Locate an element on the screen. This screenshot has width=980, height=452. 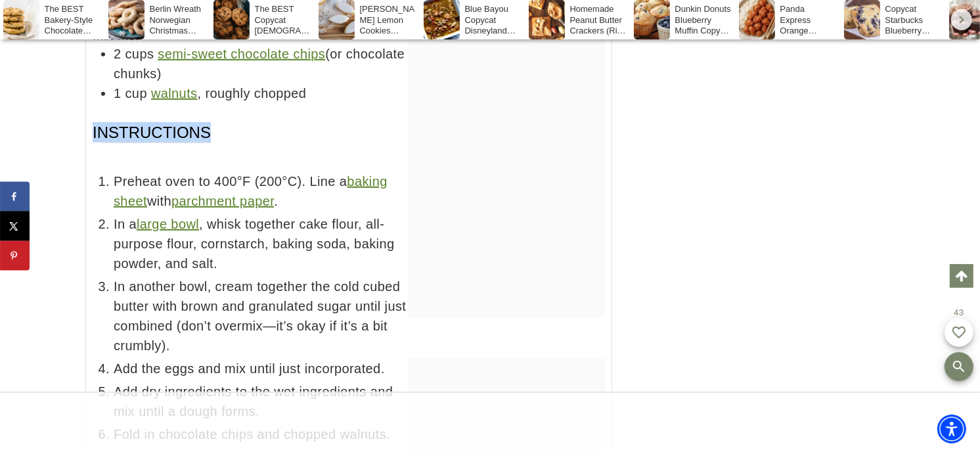
span: 2 is located at coordinates (118, 54).